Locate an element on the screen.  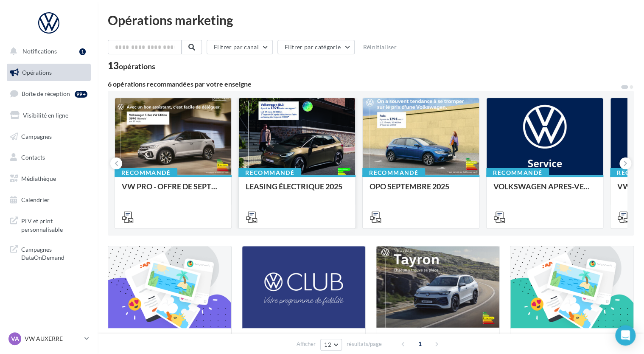
a: Boîte de réception99+ is located at coordinates (49, 94).